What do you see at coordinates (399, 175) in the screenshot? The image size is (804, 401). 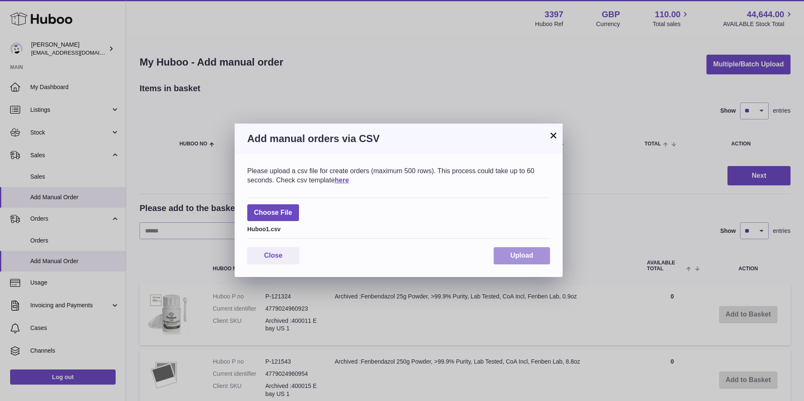 I see `div: Please upload a csv file for create orders (maximum 500 rows). This process could take up to 60 s...` at bounding box center [399, 175].